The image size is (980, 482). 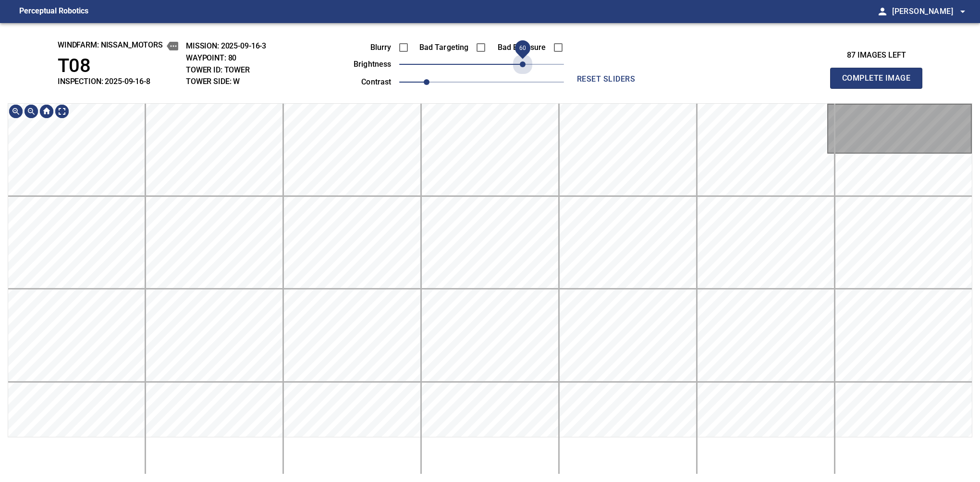 What do you see at coordinates (364, 47) in the screenshot?
I see `label: Blurry` at bounding box center [364, 47].